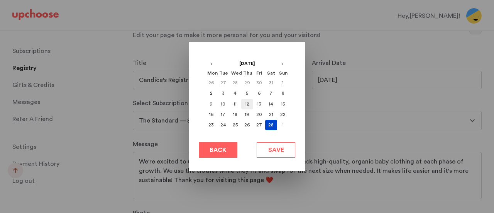  I want to click on div: Choose Wednesday, 25 February 2026, so click(235, 125).